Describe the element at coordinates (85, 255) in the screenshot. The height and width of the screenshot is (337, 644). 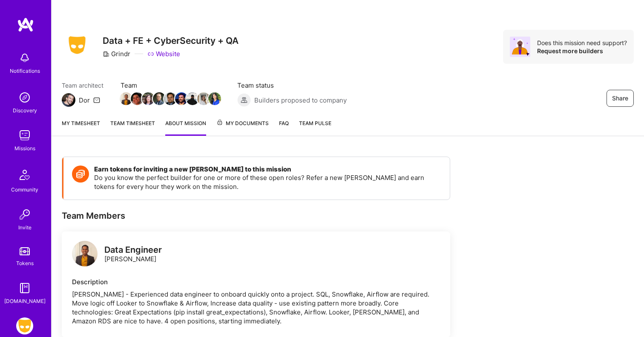
I see `a: logo` at that location.